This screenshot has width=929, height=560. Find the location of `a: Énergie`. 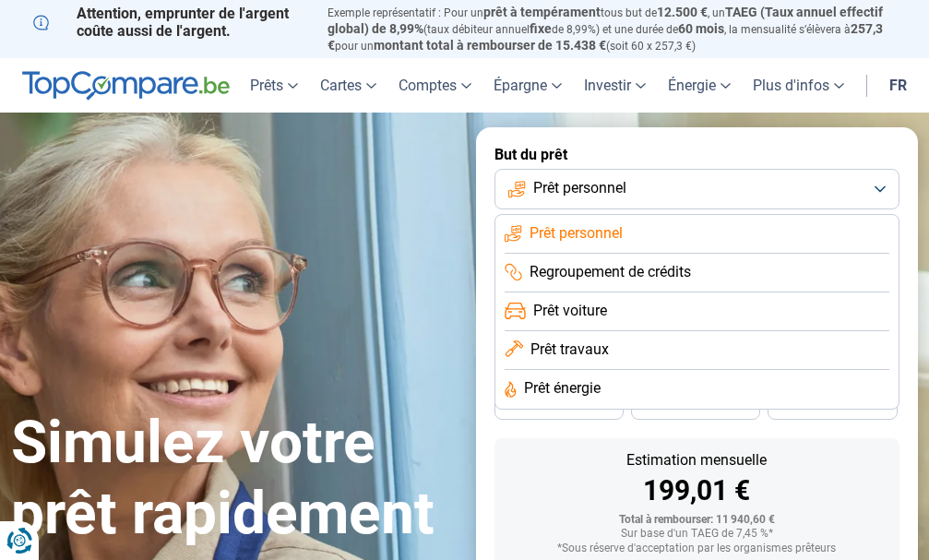

a: Énergie is located at coordinates (699, 85).